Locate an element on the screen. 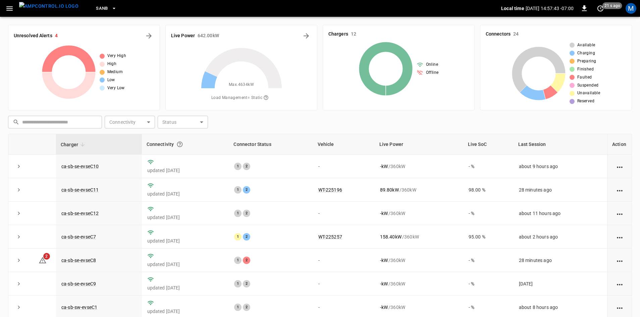  p: 158.40 kW is located at coordinates (391, 237).